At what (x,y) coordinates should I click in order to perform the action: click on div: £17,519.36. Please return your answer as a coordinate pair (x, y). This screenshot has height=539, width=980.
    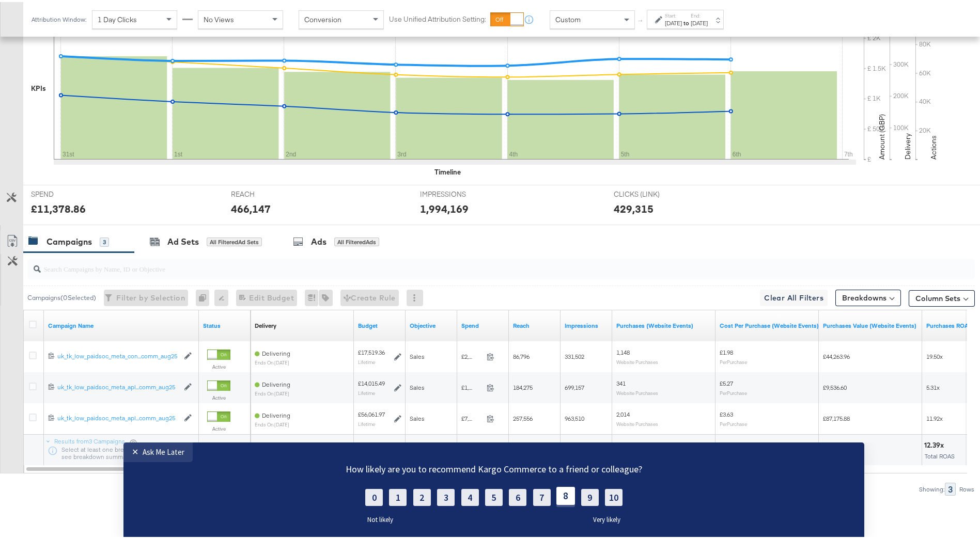
    Looking at the image, I should click on (371, 351).